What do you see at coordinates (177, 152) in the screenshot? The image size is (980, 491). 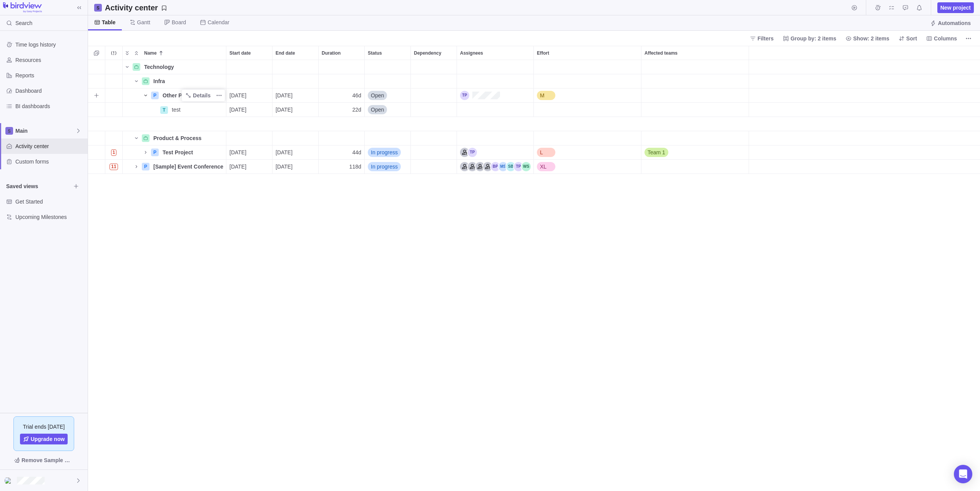 I see `span: Test Project` at bounding box center [177, 152].